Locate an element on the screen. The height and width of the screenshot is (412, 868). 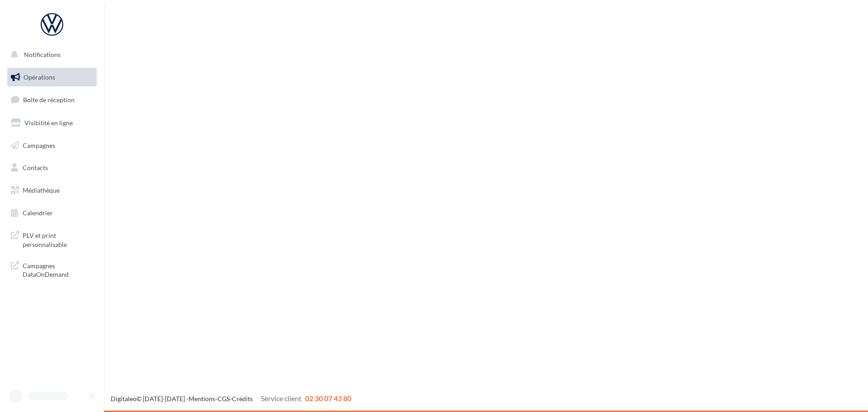
a: Calendrier is located at coordinates (52, 213).